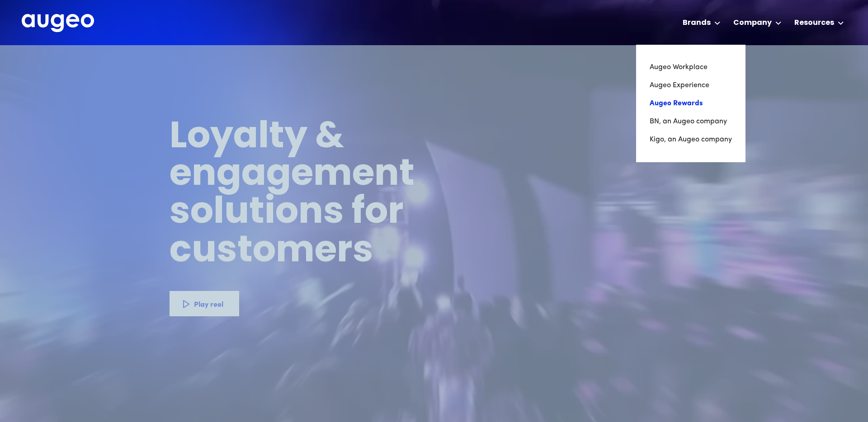 The image size is (868, 422). I want to click on a: home, so click(58, 23).